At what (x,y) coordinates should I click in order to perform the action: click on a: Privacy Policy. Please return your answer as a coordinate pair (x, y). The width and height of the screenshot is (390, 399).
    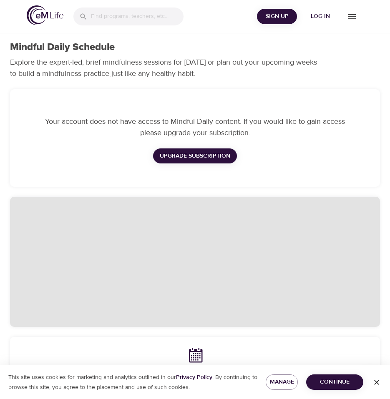
    Looking at the image, I should click on (194, 378).